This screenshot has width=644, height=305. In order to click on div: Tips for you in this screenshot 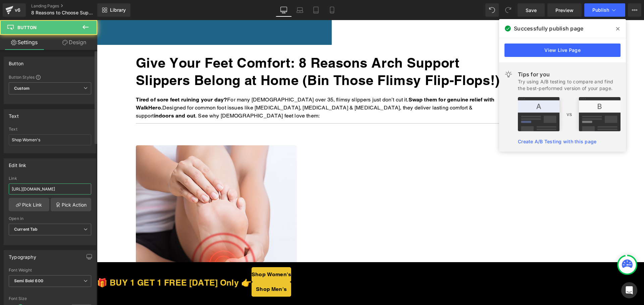, I will do `click(569, 75)`.